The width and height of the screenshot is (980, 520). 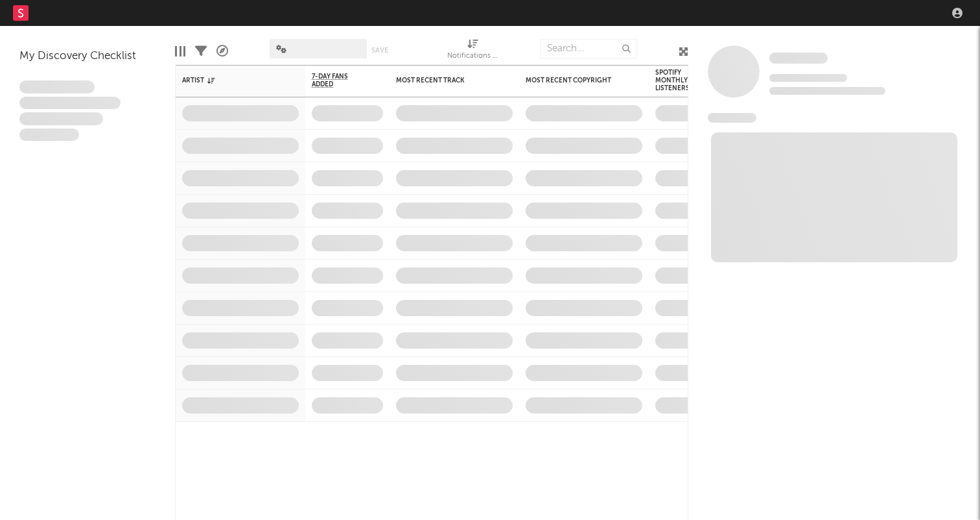 What do you see at coordinates (799, 58) in the screenshot?
I see `span: Some Artist` at bounding box center [799, 58].